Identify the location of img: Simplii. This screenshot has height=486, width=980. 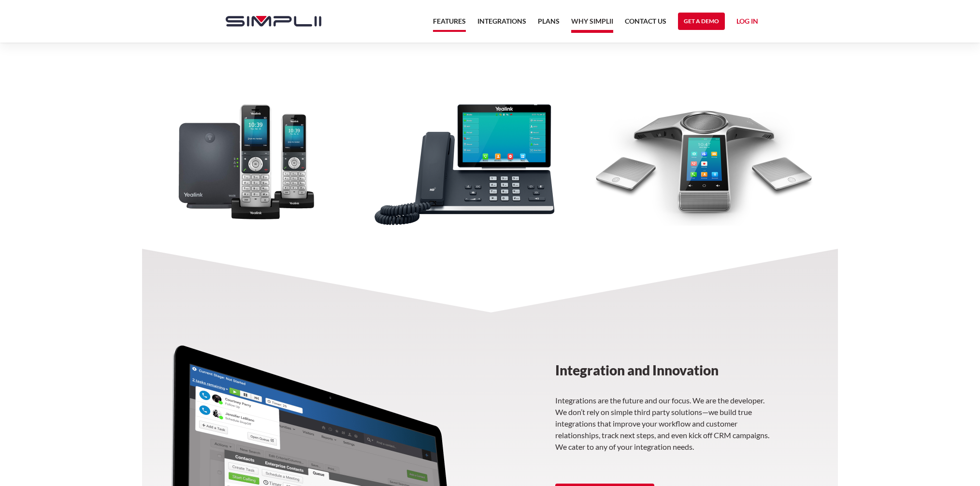
(273, 22).